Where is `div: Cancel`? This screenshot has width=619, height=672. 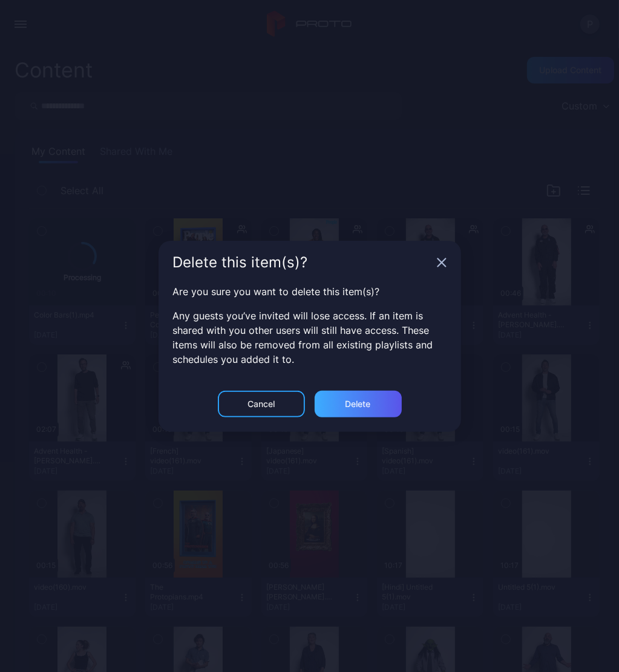
div: Cancel is located at coordinates (261, 404).